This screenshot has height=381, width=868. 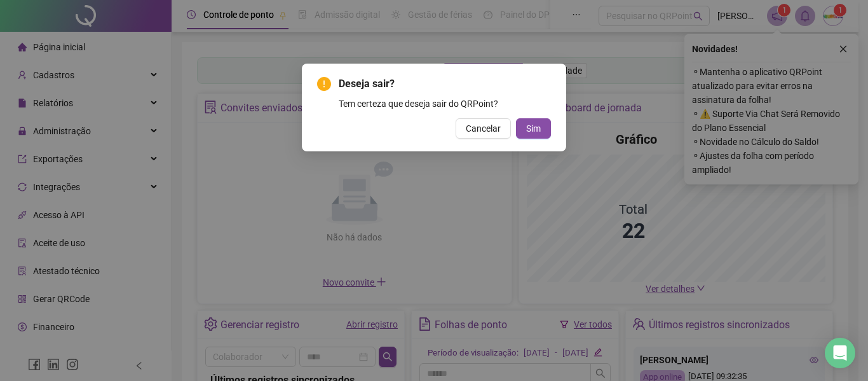 I want to click on span: Cancelar, so click(x=483, y=128).